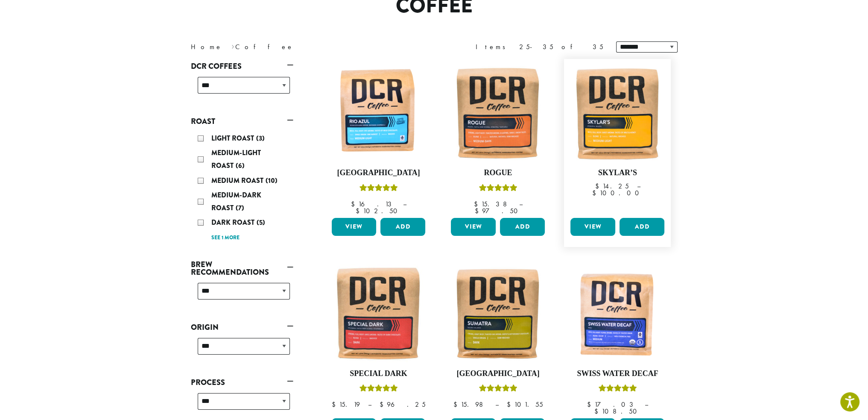 This screenshot has width=868, height=420. Describe the element at coordinates (498, 139) in the screenshot. I see `a: RogueRated 5.00 out of 5` at that location.